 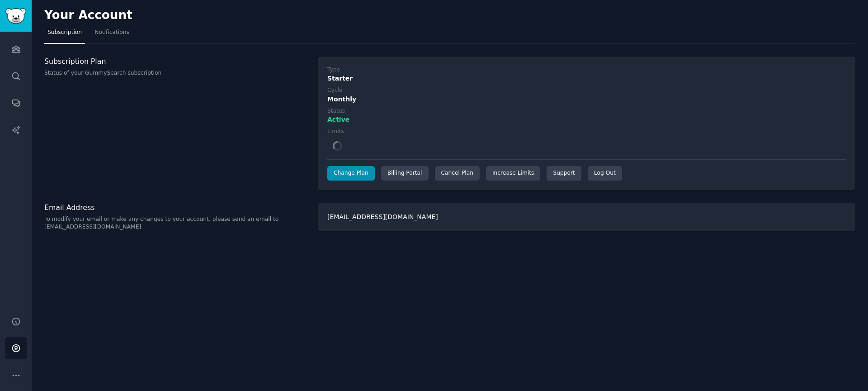 What do you see at coordinates (65, 35) in the screenshot?
I see `a: Subscription` at bounding box center [65, 35].